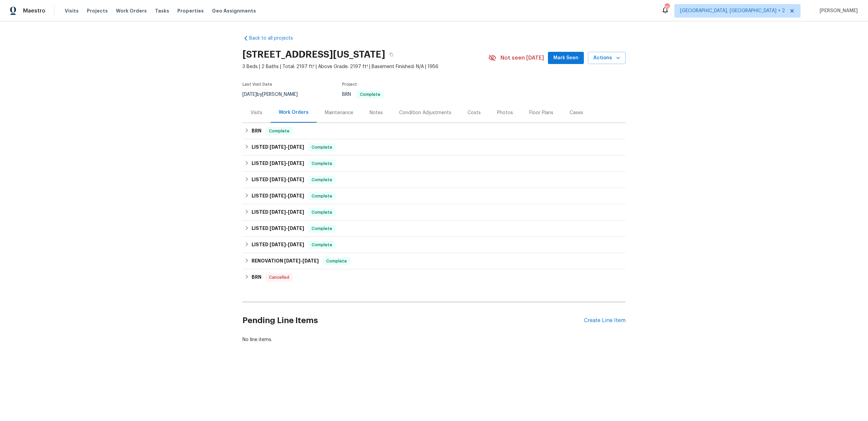 Image resolution: width=868 pixels, height=421 pixels. I want to click on span: Work Orders, so click(131, 11).